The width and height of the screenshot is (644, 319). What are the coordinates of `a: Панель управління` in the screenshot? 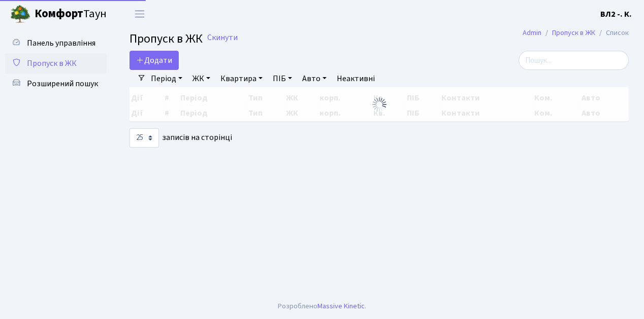 It's located at (56, 43).